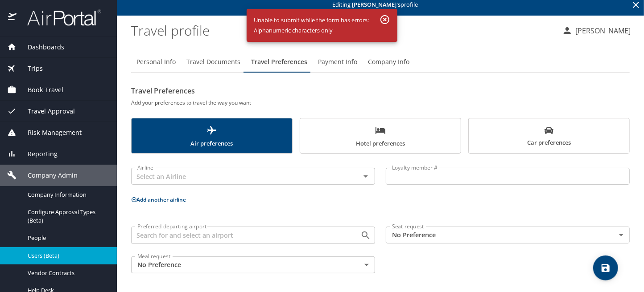 This screenshot has width=644, height=292. Describe the element at coordinates (381, 137) in the screenshot. I see `span: Hotel preferences` at that location.